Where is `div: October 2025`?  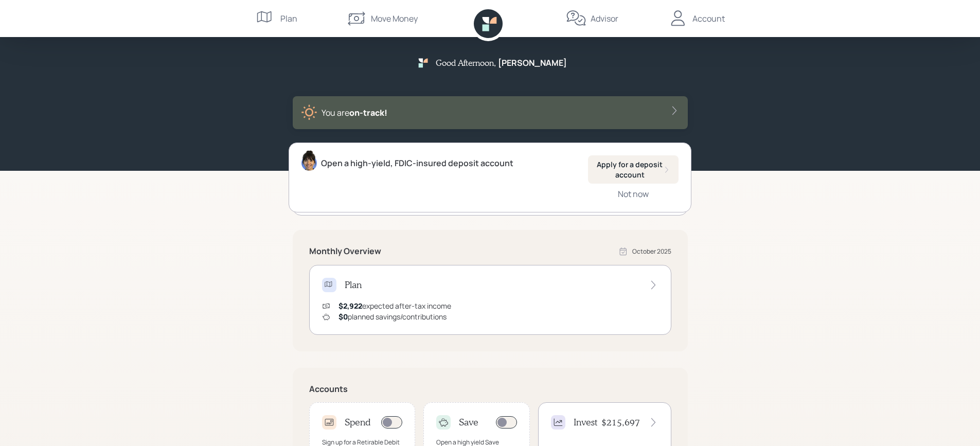 div: October 2025 is located at coordinates (652, 252).